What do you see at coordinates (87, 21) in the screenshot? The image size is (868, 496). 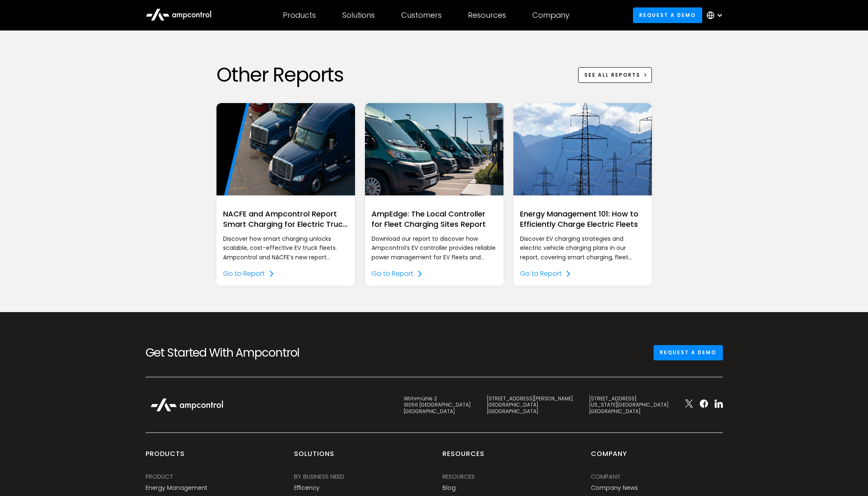 I see `span: Please check your email to download the report.` at bounding box center [87, 21].